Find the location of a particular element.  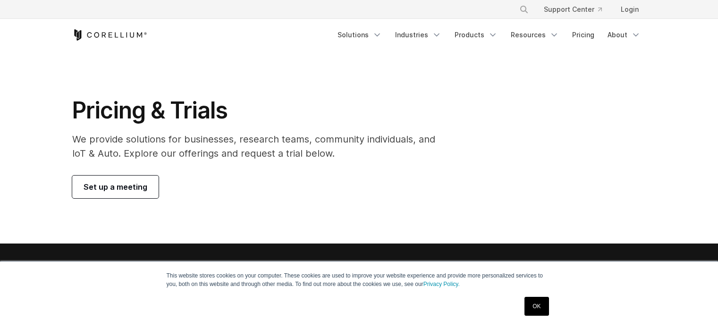

a: OK is located at coordinates (536, 306).